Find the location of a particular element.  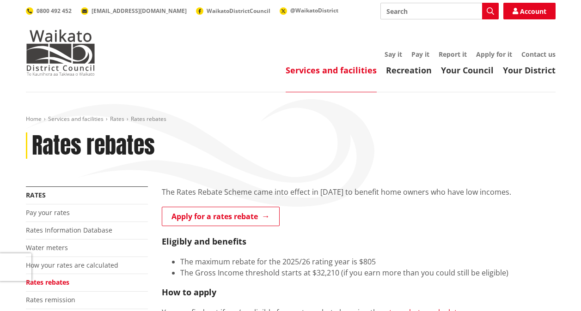

nav: breadcrumb is located at coordinates (291, 119).